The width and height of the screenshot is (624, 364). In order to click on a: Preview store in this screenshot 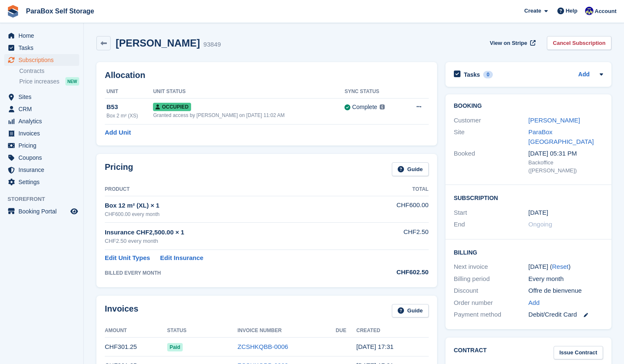, I will do `click(74, 211)`.